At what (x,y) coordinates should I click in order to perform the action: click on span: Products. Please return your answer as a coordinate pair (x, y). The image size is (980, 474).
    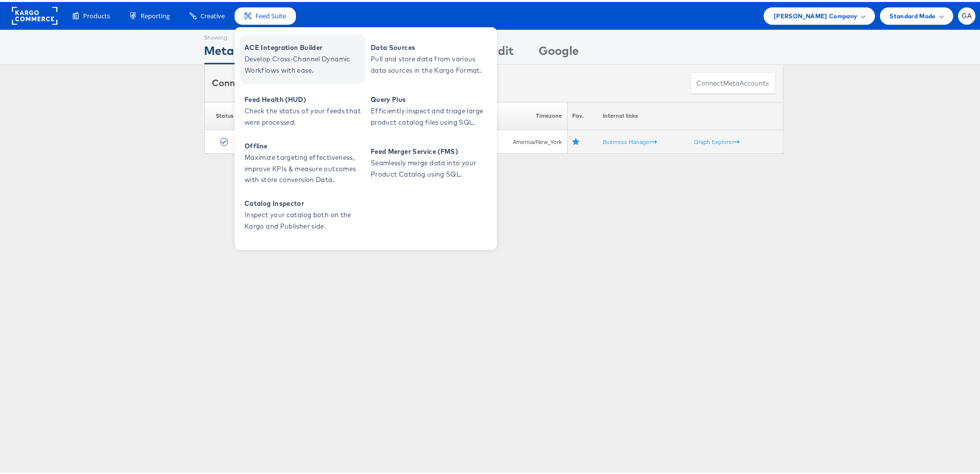
    Looking at the image, I should click on (97, 13).